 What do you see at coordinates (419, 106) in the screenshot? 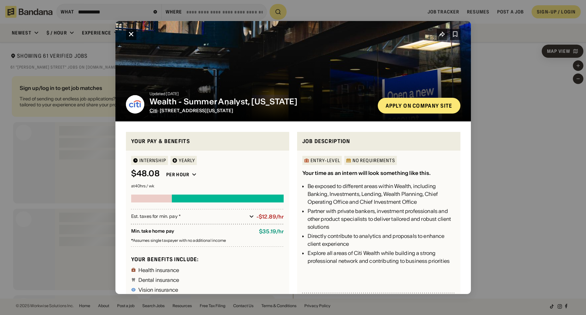
I see `div: Apply on company site` at bounding box center [419, 106].